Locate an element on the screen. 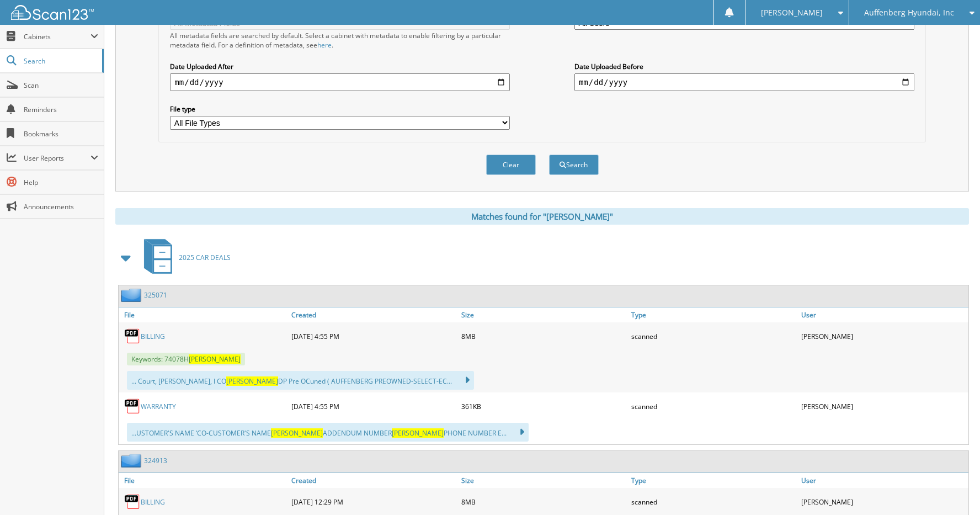  button: Clear is located at coordinates (511, 165).